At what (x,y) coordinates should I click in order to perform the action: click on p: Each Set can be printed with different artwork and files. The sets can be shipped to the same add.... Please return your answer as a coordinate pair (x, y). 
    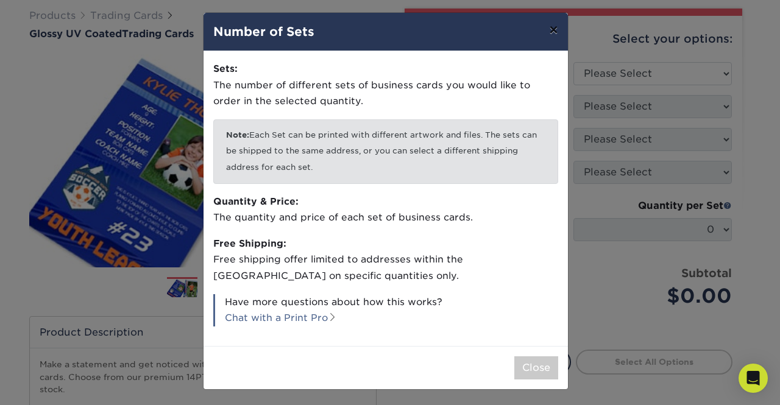
    Looking at the image, I should click on (386, 152).